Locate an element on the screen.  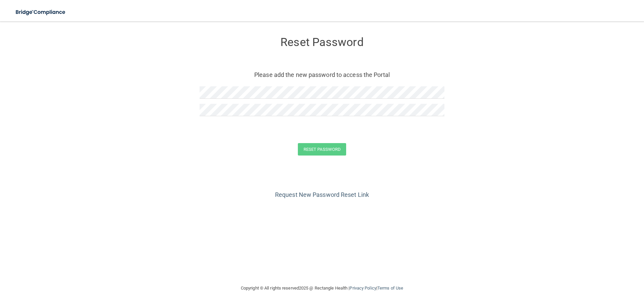
a: Request New Password Reset Link is located at coordinates (322, 194).